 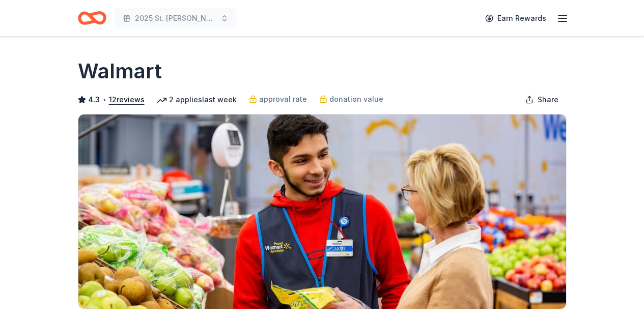 I want to click on span: donation value, so click(x=356, y=99).